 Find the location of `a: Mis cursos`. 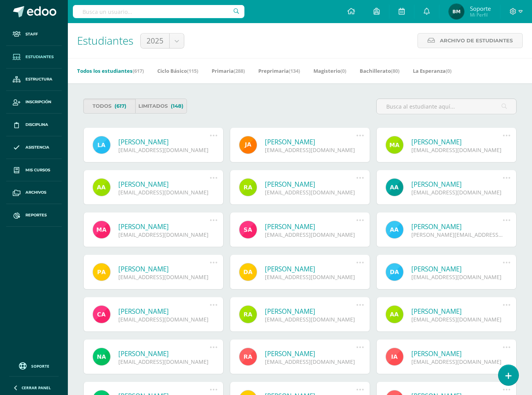

a: Mis cursos is located at coordinates (34, 170).